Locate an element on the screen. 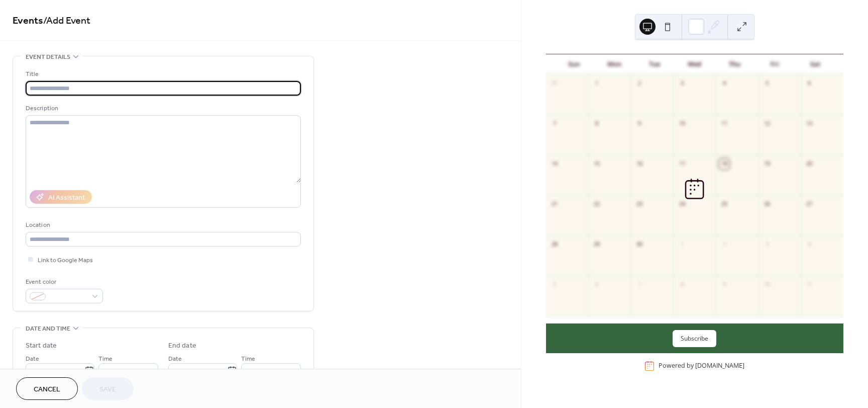 The width and height of the screenshot is (868, 408). div: 16 is located at coordinates (640, 164).